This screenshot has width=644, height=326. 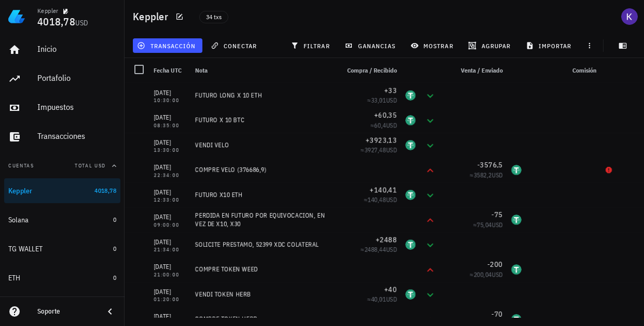 I want to click on a: Portafolio, so click(x=62, y=79).